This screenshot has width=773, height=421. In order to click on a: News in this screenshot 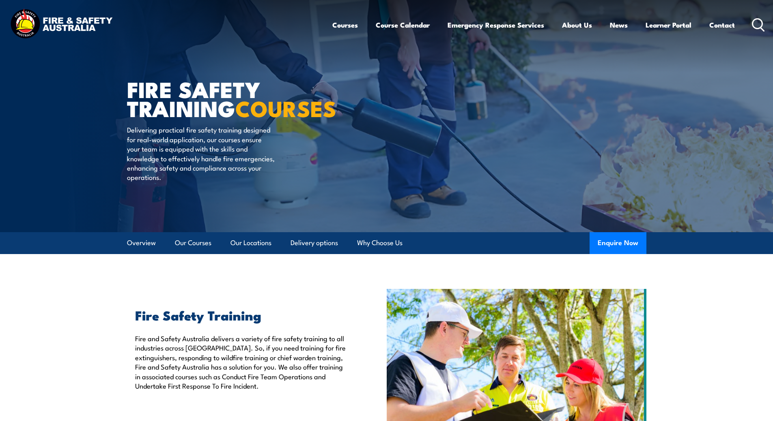, I will do `click(619, 25)`.